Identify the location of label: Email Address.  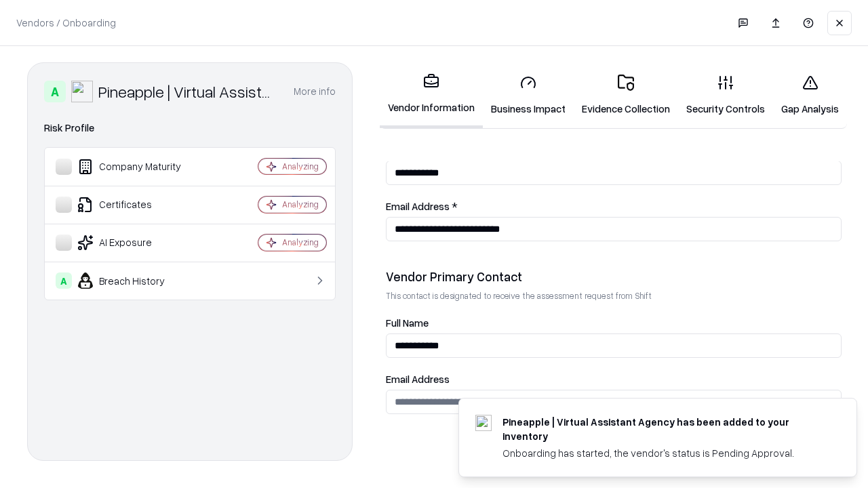
(614, 379).